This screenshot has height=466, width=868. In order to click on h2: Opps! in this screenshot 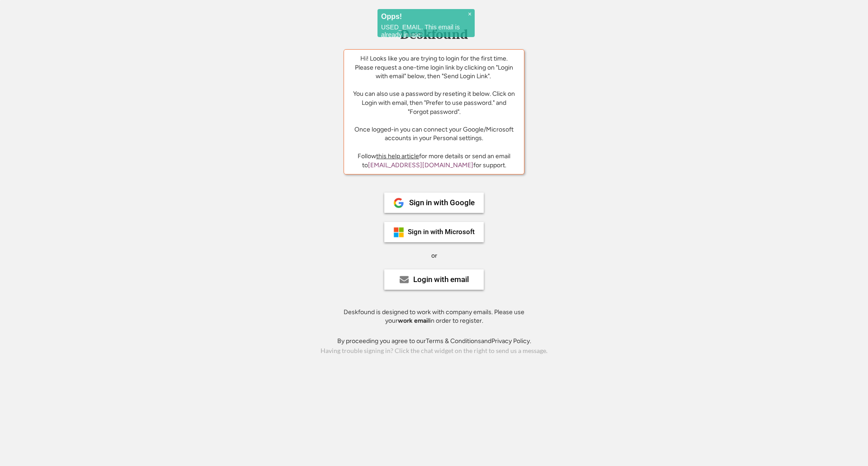, I will do `click(426, 16)`.